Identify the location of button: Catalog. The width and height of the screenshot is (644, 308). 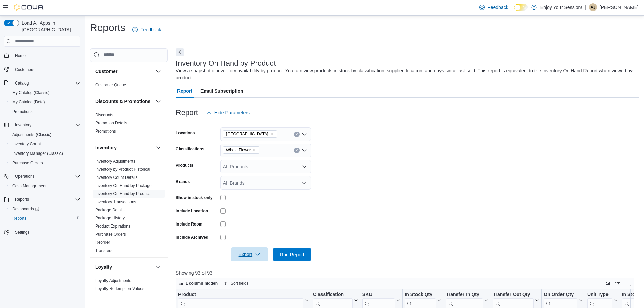
(21, 83).